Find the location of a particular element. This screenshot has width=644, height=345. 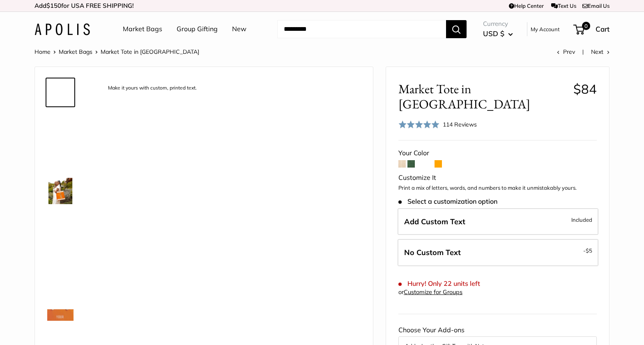

a: New is located at coordinates (239, 29).